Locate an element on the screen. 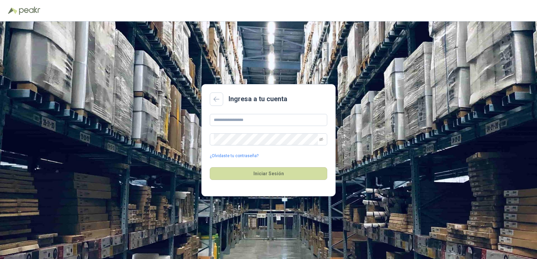  img: Peakr is located at coordinates (30, 11).